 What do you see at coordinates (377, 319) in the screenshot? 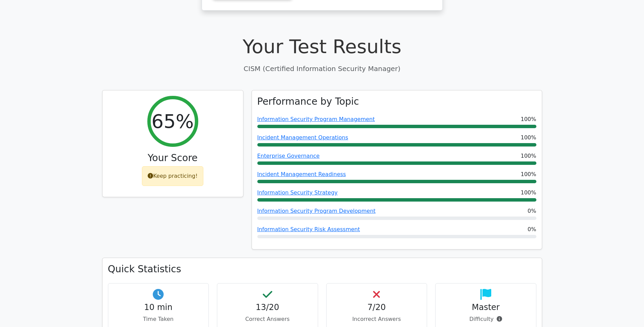
I see `p: Incorrect Answers` at bounding box center [377, 319].